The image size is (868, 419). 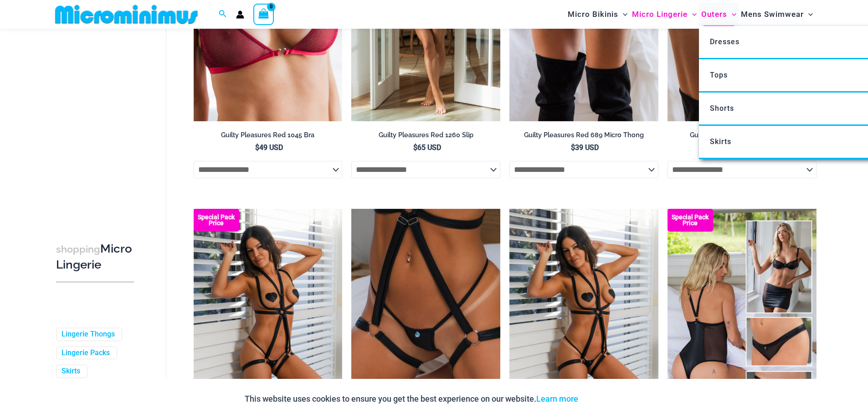 What do you see at coordinates (691, 14) in the screenshot?
I see `nav: Site Navigation` at bounding box center [691, 14].